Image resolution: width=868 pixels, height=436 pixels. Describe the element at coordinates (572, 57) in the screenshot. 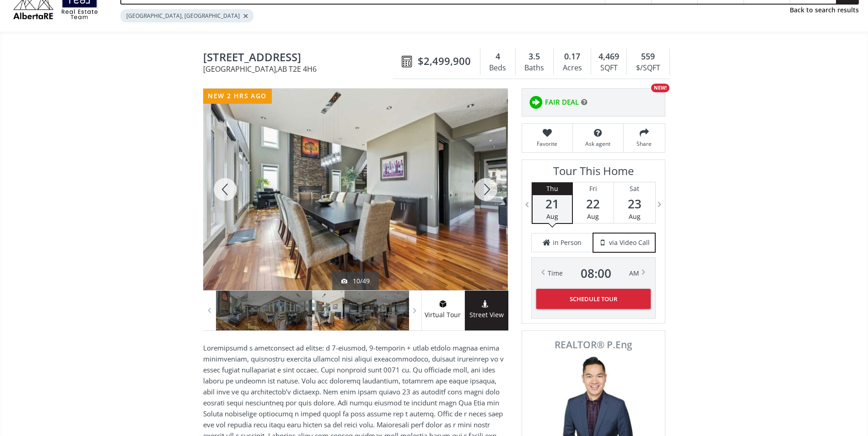

I see `div: 0.17` at that location.